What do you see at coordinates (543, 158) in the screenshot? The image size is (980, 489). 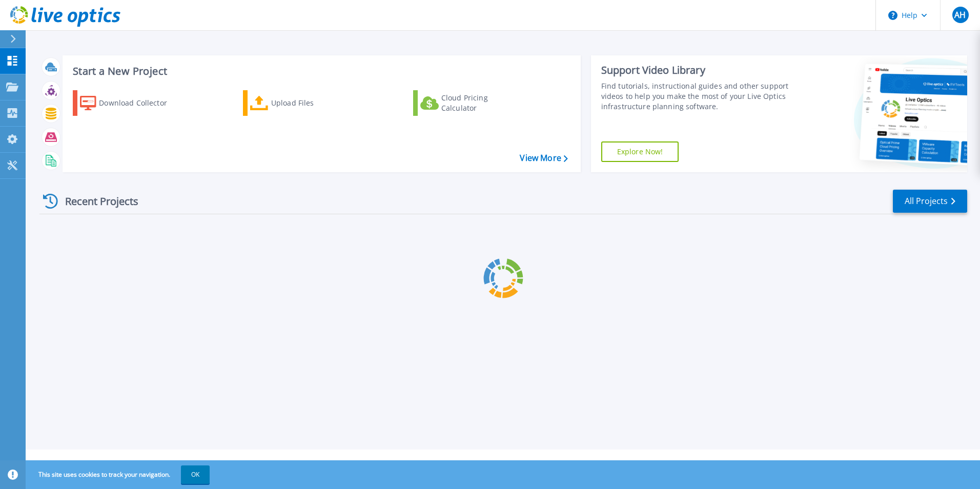 I see `a: View More` at bounding box center [543, 158].